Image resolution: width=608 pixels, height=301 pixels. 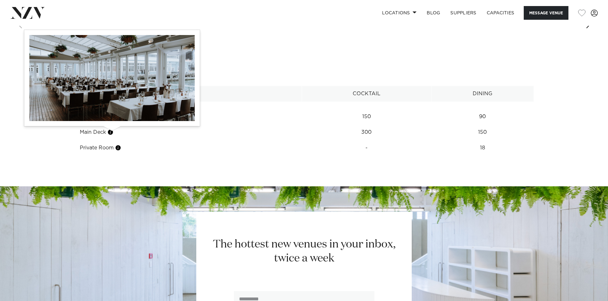 What do you see at coordinates (366, 94) in the screenshot?
I see `th: Cocktail` at bounding box center [366, 94].